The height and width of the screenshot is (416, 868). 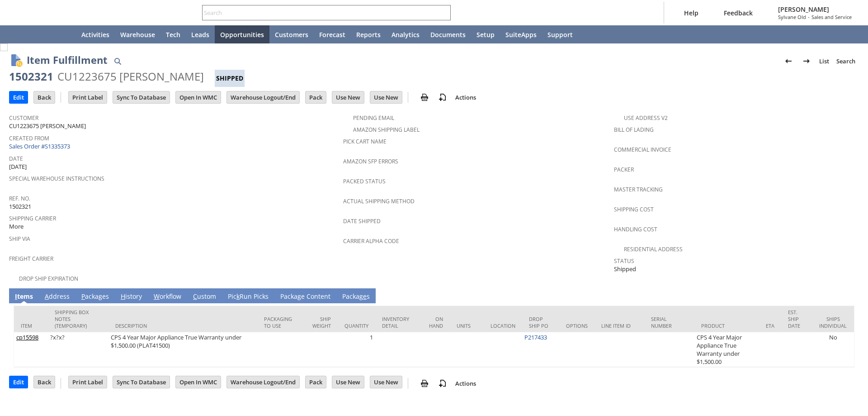 I want to click on a: Custom, so click(x=204, y=297).